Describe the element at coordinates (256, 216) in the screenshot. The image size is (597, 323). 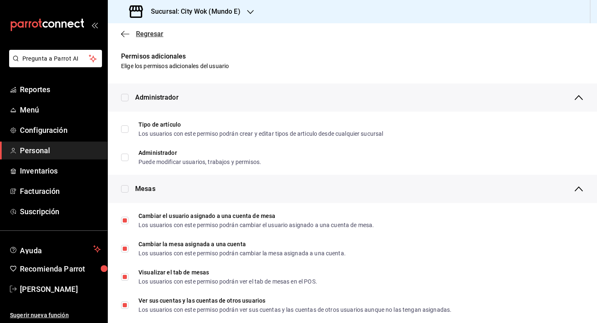
I see `div: Cambiar el usuario asignado a una cuenta de mesa` at that location.